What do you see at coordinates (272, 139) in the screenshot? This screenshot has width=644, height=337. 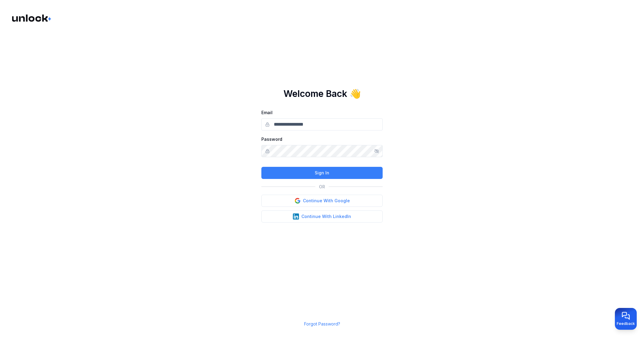 I see `label: Password` at bounding box center [272, 139].